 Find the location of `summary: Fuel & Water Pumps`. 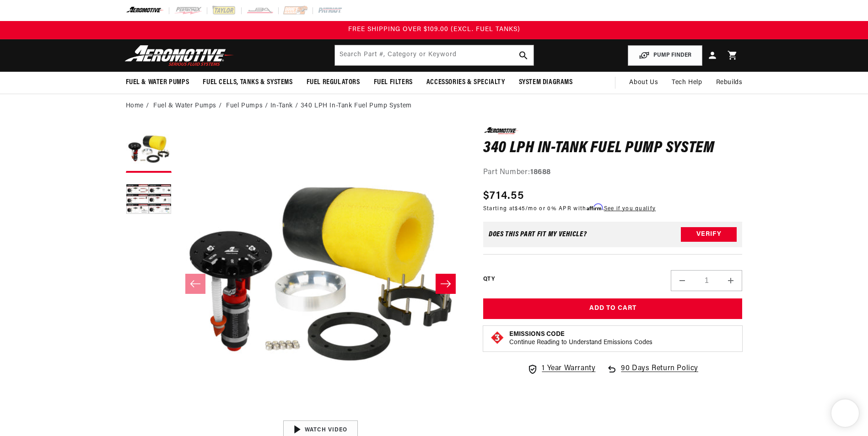

summary: Fuel & Water Pumps is located at coordinates (158, 83).